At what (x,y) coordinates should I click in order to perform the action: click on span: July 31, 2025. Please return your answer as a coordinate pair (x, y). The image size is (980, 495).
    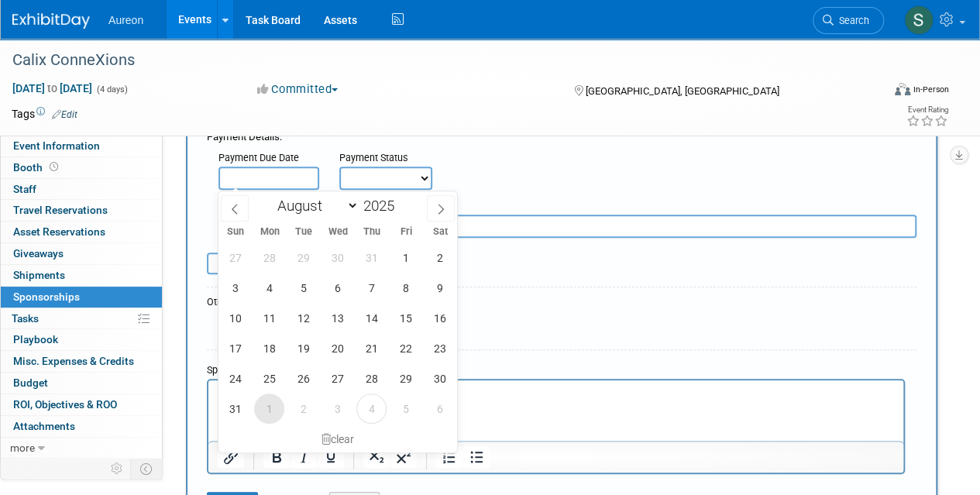
    Looking at the image, I should click on (371, 257).